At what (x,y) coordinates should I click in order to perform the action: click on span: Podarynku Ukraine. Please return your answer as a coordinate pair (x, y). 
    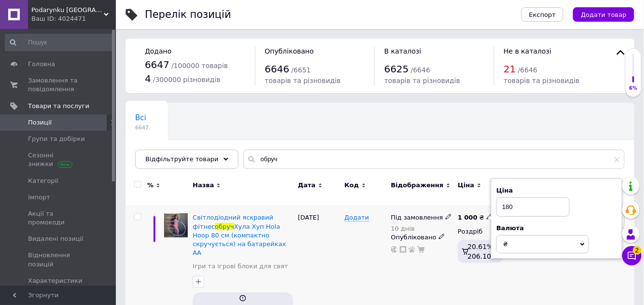
    Looking at the image, I should click on (67, 11).